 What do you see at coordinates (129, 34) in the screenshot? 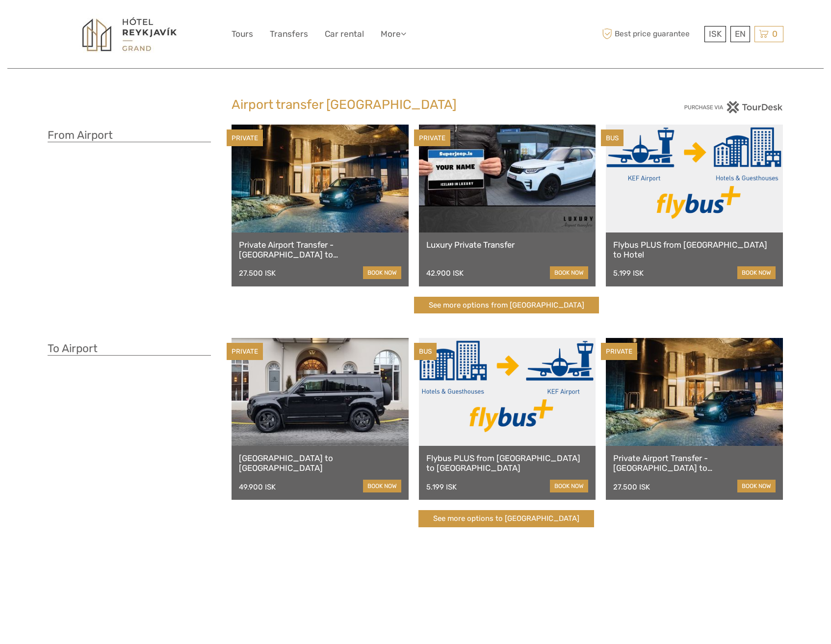
I see `img: 1297-6b06db7f-02dc-4384-8cae-a6e720e92c06_logo_big.jpg` at bounding box center [129, 34].